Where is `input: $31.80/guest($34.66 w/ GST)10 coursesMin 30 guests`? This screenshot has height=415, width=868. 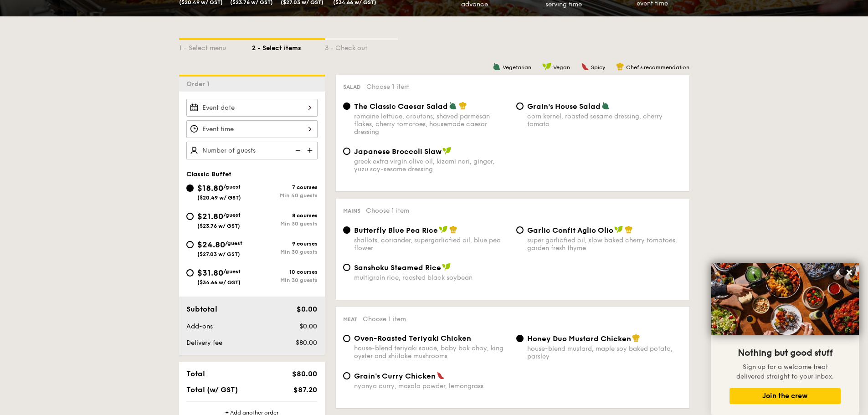 input: $31.80/guest($34.66 w/ GST)10 coursesMin 30 guests is located at coordinates (190, 272).